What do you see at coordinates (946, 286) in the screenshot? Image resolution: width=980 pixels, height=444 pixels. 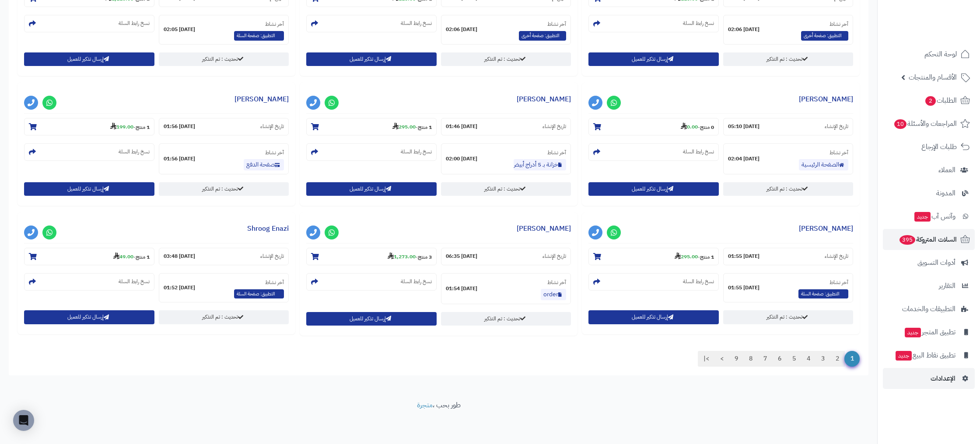 I see `span: التقارير` at bounding box center [946, 286].